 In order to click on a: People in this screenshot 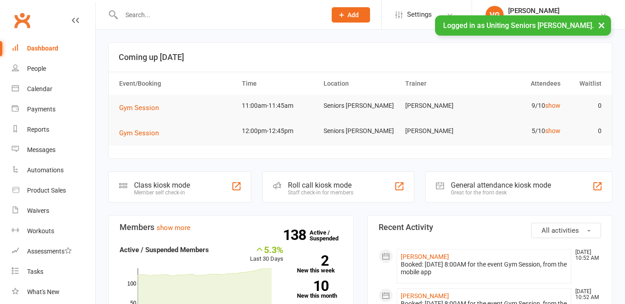, I will do `click(53, 69)`.